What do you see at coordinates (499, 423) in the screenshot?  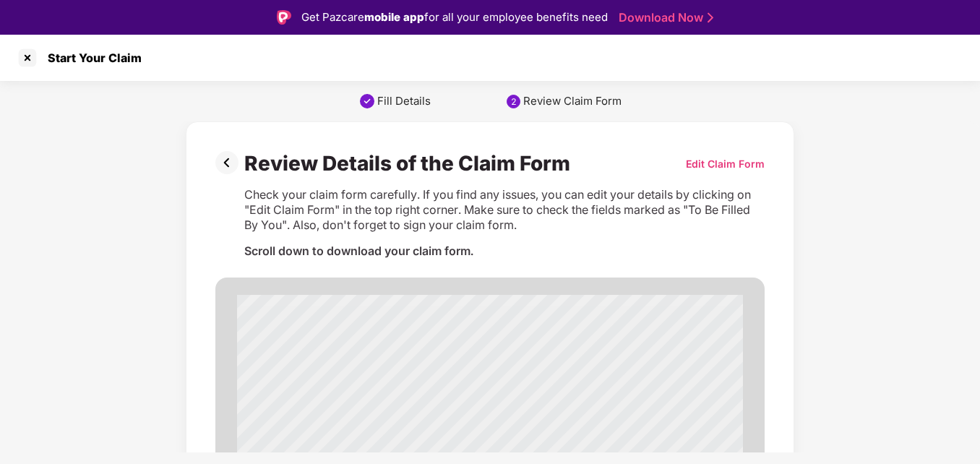 I see `span: L` at bounding box center [499, 423].